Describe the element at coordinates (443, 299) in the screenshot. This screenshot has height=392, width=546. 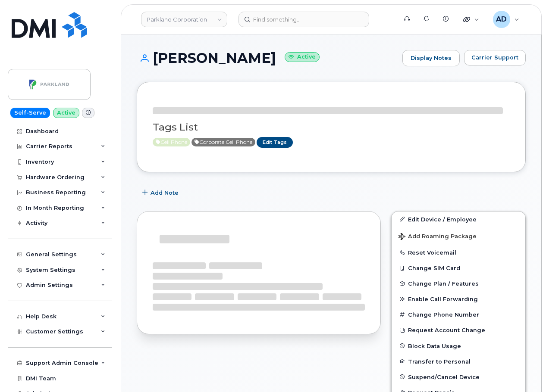
I see `span: Enable Call Forwarding` at that location.